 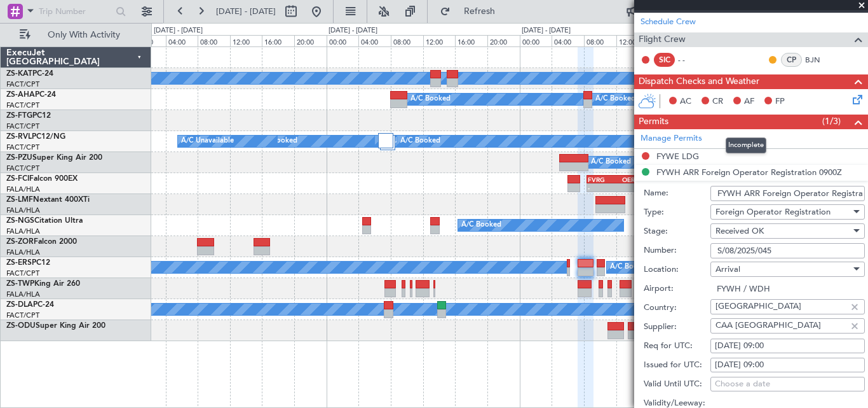 I want to click on a: Manage Permits, so click(x=671, y=138).